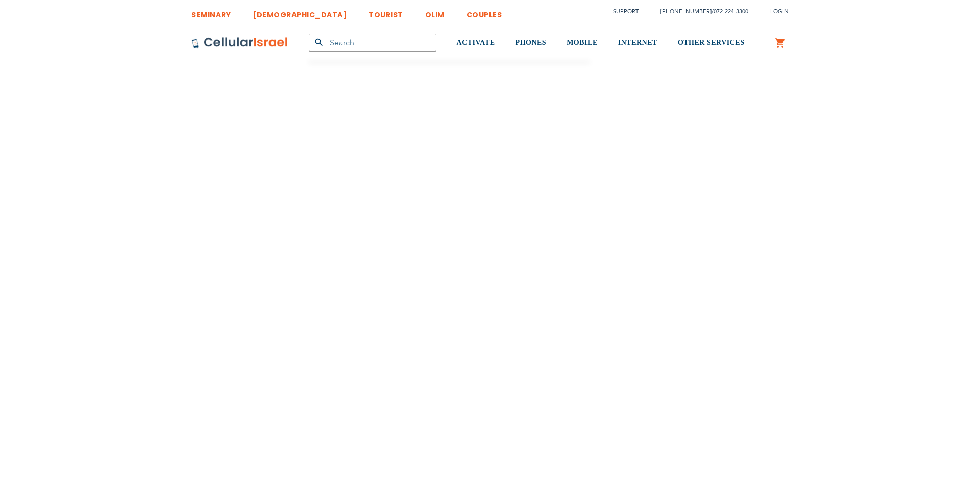 The image size is (980, 482). I want to click on span: PHONES, so click(531, 42).